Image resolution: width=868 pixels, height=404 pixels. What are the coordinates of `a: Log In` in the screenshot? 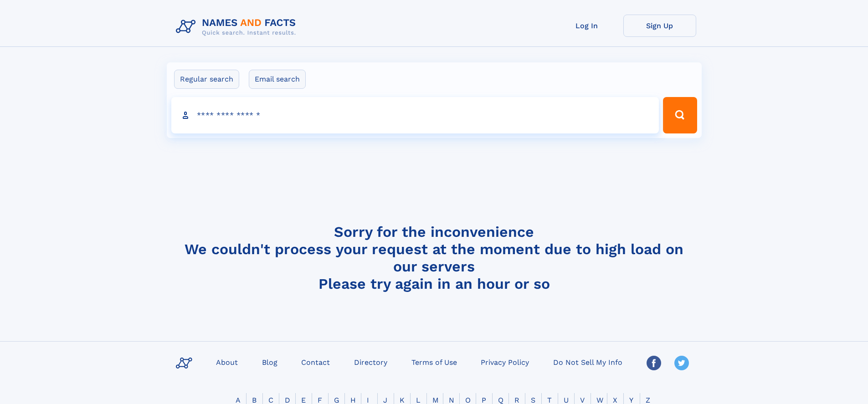 It's located at (587, 26).